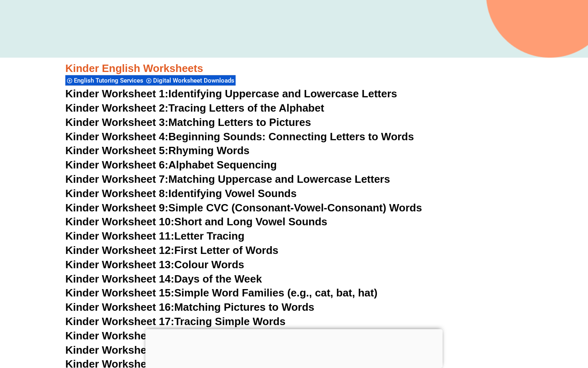 This screenshot has width=588, height=368. What do you see at coordinates (117, 108) in the screenshot?
I see `span: Kinder Worksheet 2:` at bounding box center [117, 108].